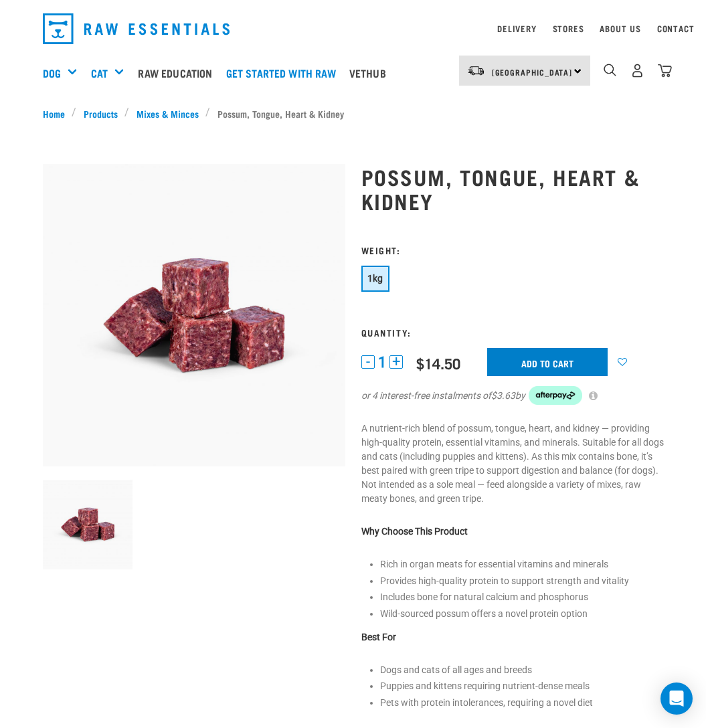 The width and height of the screenshot is (706, 728). Describe the element at coordinates (522, 670) in the screenshot. I see `p: Dogs and cats of all ages and breeds` at that location.